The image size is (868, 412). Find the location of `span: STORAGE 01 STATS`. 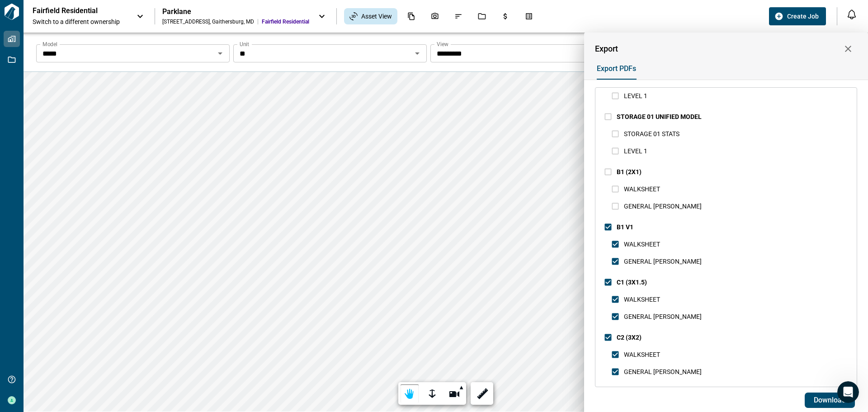

span: STORAGE 01 STATS is located at coordinates (652, 134).